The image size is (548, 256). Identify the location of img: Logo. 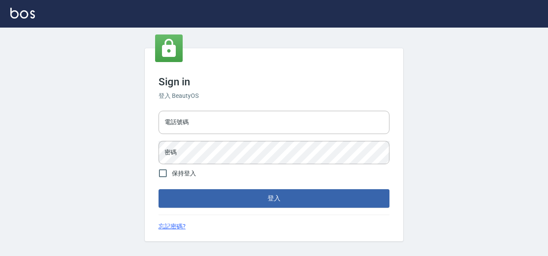
(22, 13).